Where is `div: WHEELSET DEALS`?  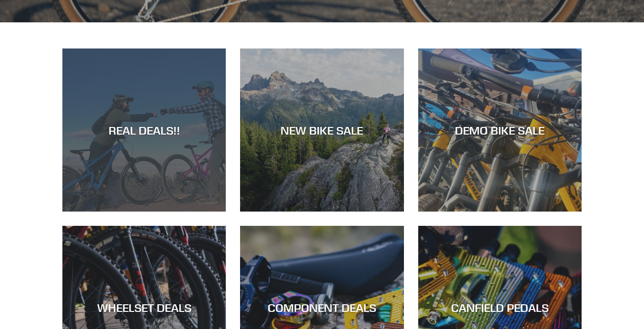
div: WHEELSET DEALS is located at coordinates (144, 308).